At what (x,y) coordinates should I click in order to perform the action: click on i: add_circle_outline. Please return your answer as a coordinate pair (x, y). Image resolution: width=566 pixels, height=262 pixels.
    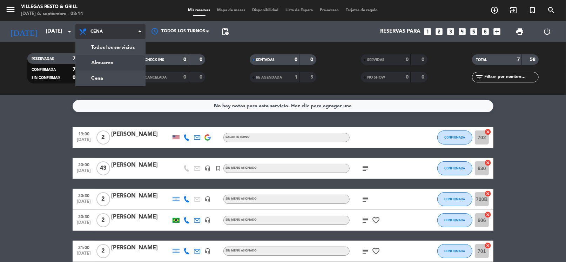
    Looking at the image, I should click on (495, 10).